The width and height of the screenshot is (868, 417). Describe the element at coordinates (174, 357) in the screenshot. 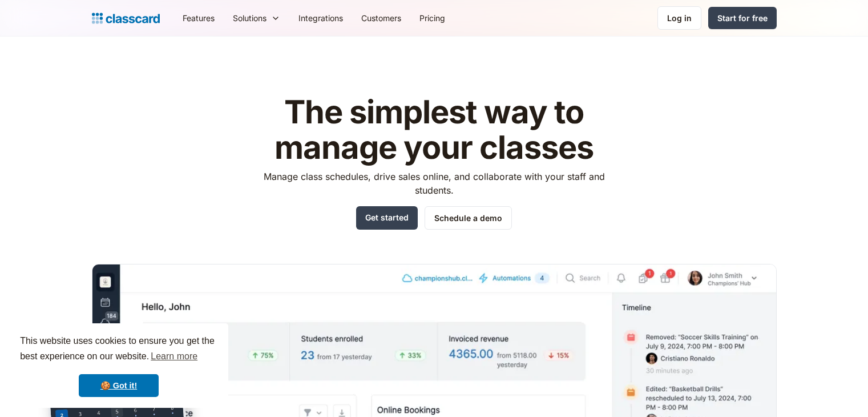

I see `a: learn more about cookies` at that location.